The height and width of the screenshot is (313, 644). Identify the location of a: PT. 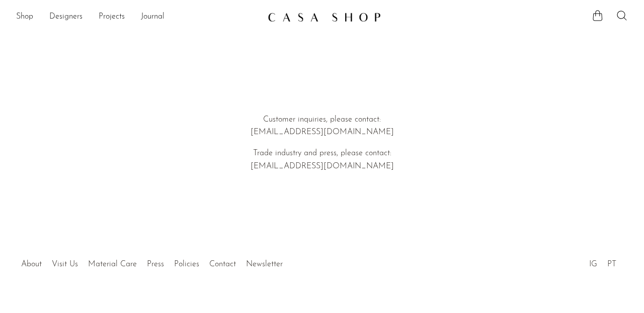
(612, 264).